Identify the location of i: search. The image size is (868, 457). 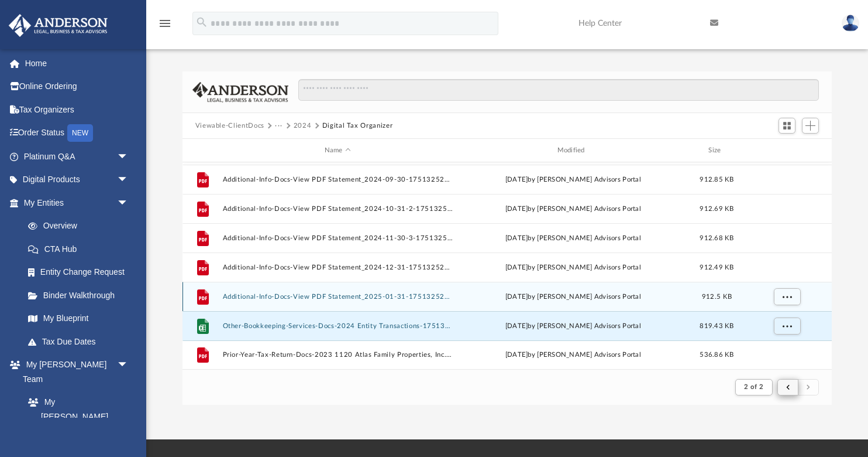
(202, 22).